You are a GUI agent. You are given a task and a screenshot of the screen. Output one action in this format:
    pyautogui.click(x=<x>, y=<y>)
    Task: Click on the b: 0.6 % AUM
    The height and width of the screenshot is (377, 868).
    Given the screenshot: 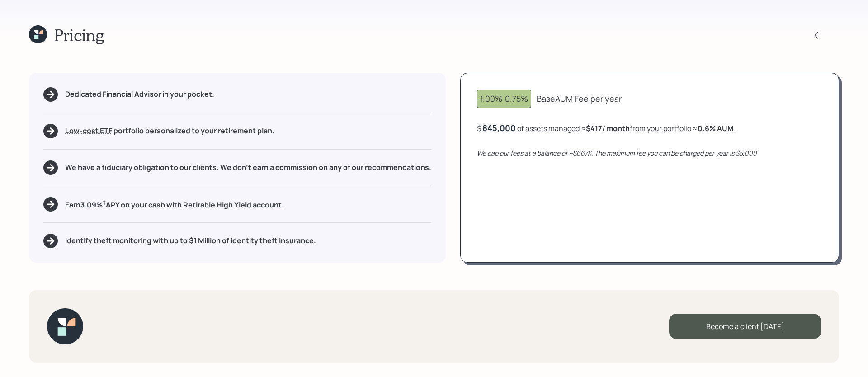 What is the action you would take?
    pyautogui.click(x=716, y=129)
    